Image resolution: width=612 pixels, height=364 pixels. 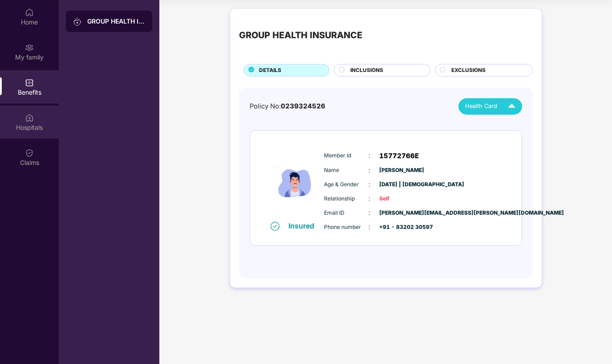 I want to click on img: svg+xml;base64,PHN2ZyBpZD0iQmVuZWZpdHMiIHhtbG5zPSJodHRwOi8vd3d3LnczLm9yZy8yMDAwL3N2ZyIgd2lkdGg9Ij..., so click(x=30, y=83).